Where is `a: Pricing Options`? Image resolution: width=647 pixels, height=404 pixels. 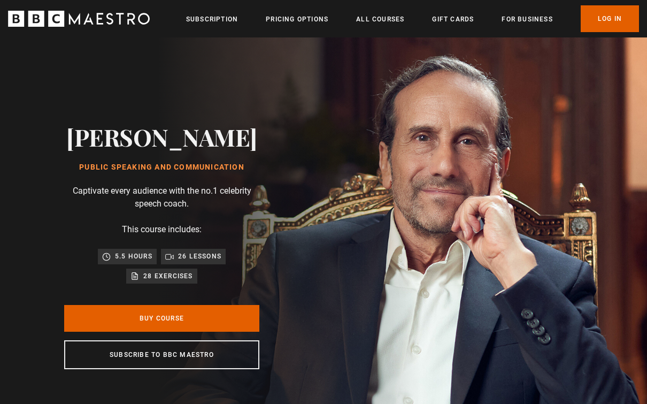
a: Pricing Options is located at coordinates (297, 19).